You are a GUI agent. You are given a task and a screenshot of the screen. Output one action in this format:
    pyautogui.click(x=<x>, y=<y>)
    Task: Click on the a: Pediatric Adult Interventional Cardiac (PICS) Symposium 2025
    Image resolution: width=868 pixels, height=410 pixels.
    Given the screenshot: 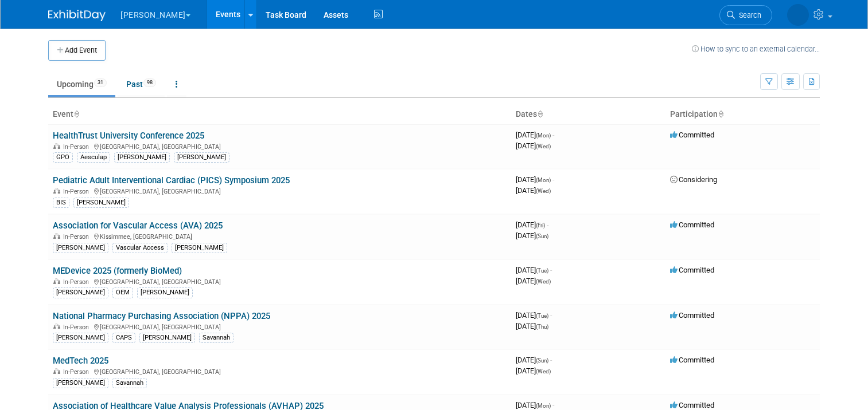 What is the action you would take?
    pyautogui.click(x=171, y=180)
    